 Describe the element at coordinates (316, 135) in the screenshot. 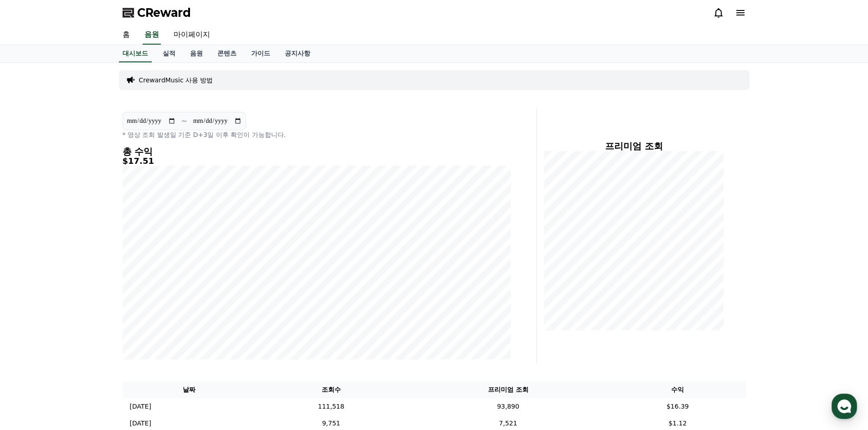

I see `p: * 영상 조회 발생일 기준 D+3일 이후 확인이 가능합니다.` at that location.